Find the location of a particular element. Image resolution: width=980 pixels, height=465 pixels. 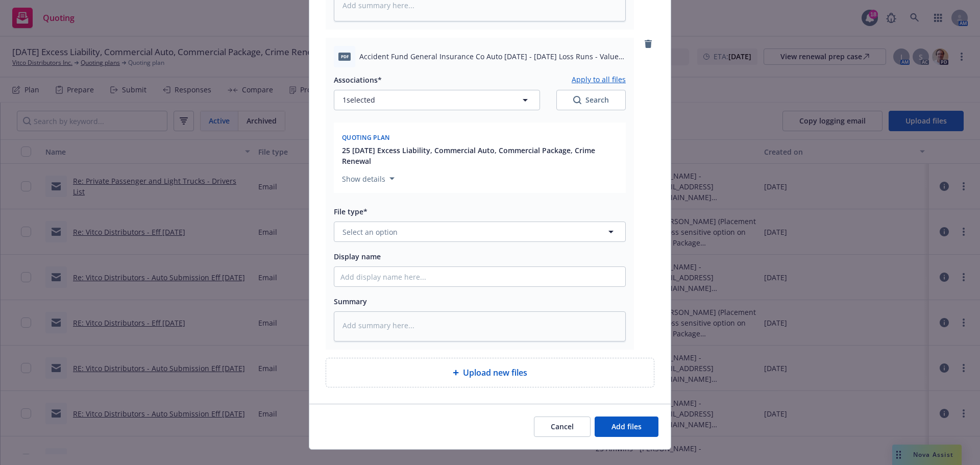

button: Select an option is located at coordinates (480, 232).